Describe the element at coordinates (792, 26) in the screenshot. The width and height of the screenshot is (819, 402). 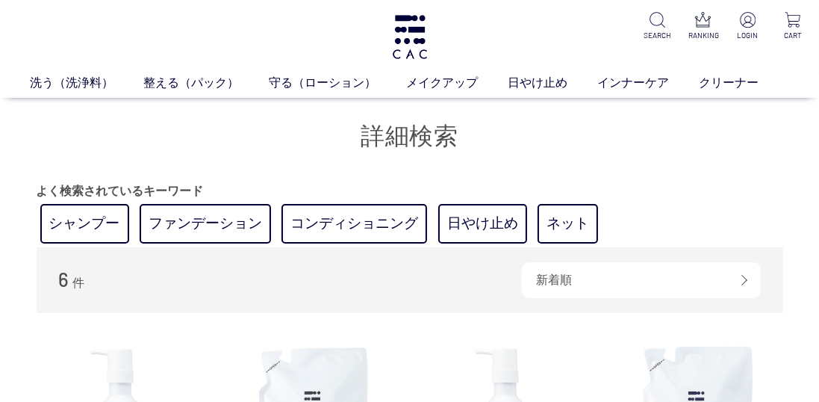
I see `a: CART` at that location.